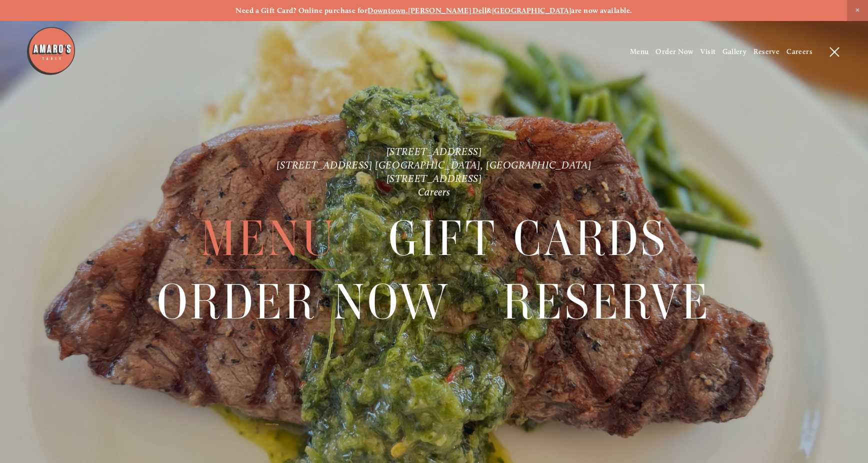  Describe the element at coordinates (528, 238) in the screenshot. I see `a: Gift Cards` at that location.